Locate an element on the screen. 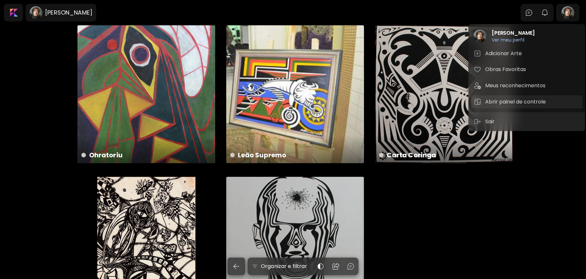 The image size is (586, 279). h5: Abrir painel de controle is located at coordinates (516, 102).